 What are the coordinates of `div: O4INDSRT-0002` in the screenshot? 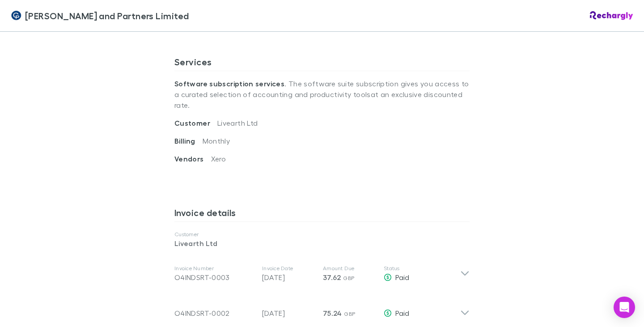 It's located at (215, 313).